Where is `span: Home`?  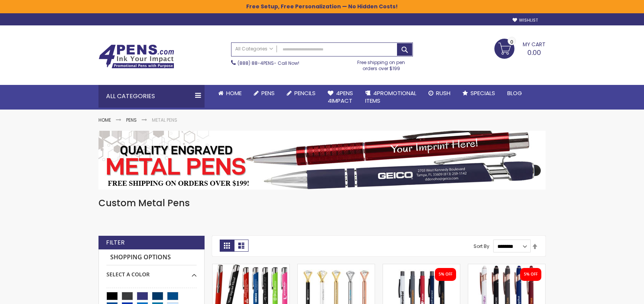 span: Home is located at coordinates (234, 93).